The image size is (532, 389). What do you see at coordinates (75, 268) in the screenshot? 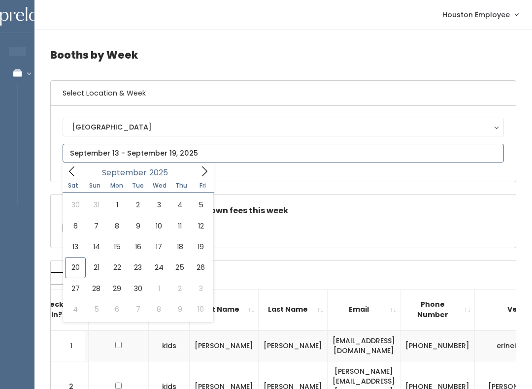
I see `span: September 20, 2025` at bounding box center [75, 268].